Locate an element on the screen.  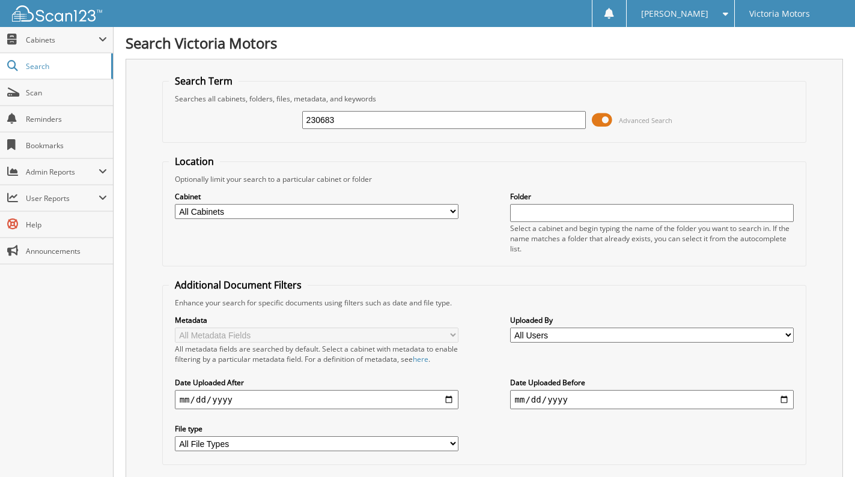
span: Scan is located at coordinates (66, 92).